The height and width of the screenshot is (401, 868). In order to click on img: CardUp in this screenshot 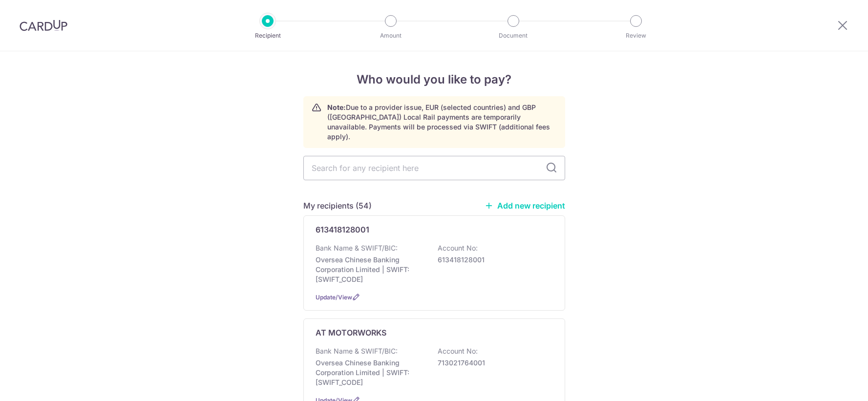, I will do `click(44, 26)`.